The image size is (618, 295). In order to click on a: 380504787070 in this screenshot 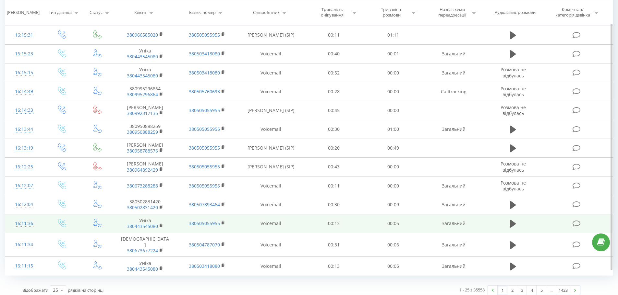, I will do `click(204, 245)`.